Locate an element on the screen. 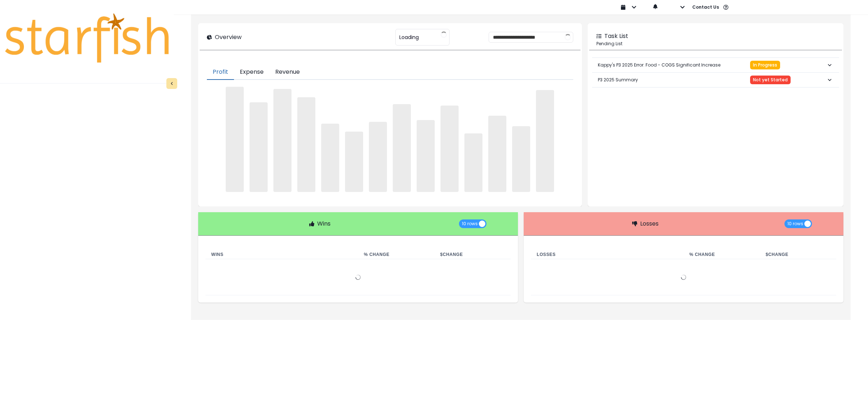 This screenshot has height=415, width=868. button: P3 2025 SummaryNot yet Started is located at coordinates (716, 80).